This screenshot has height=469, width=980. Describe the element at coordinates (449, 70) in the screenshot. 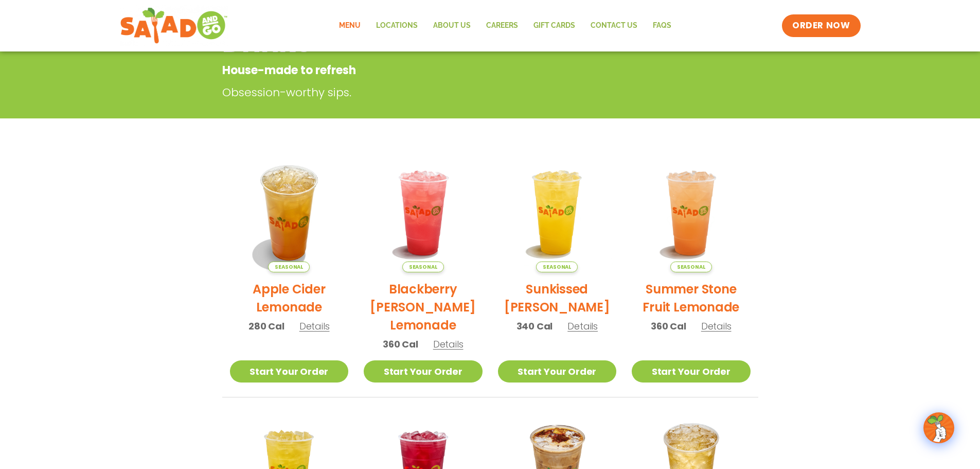

I see `p: House-made to refresh` at that location.